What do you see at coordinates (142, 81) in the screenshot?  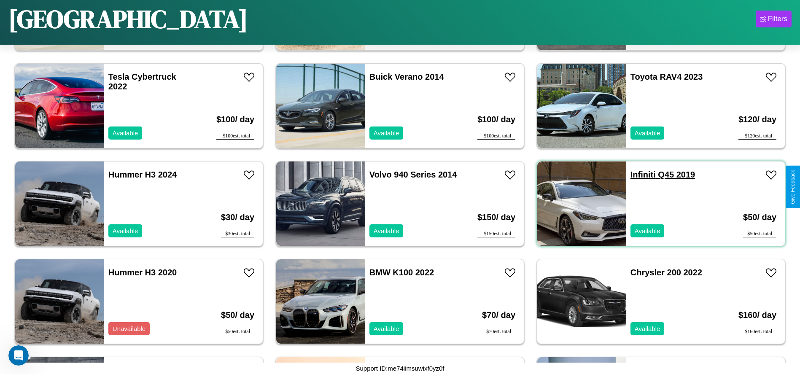 I see `a: Tesla Cybertruck 2022` at bounding box center [142, 81].